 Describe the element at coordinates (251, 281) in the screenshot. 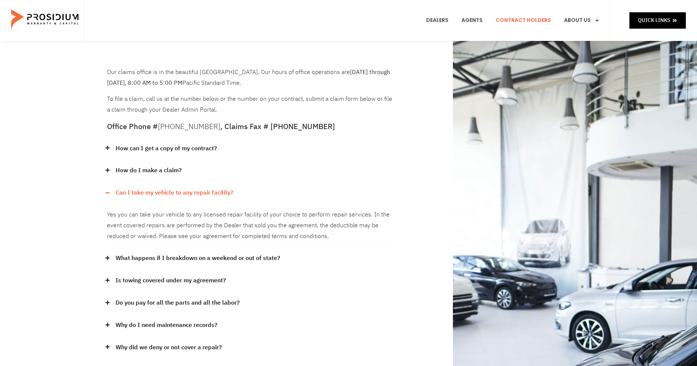

I see `div: Is towing covered under my agreement?` at that location.